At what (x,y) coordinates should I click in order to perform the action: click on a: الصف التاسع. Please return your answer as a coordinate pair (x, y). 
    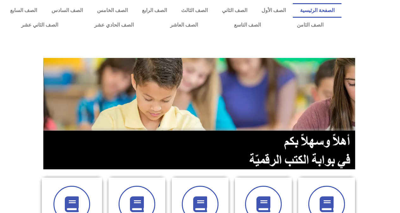
    Looking at the image, I should click on (247, 25).